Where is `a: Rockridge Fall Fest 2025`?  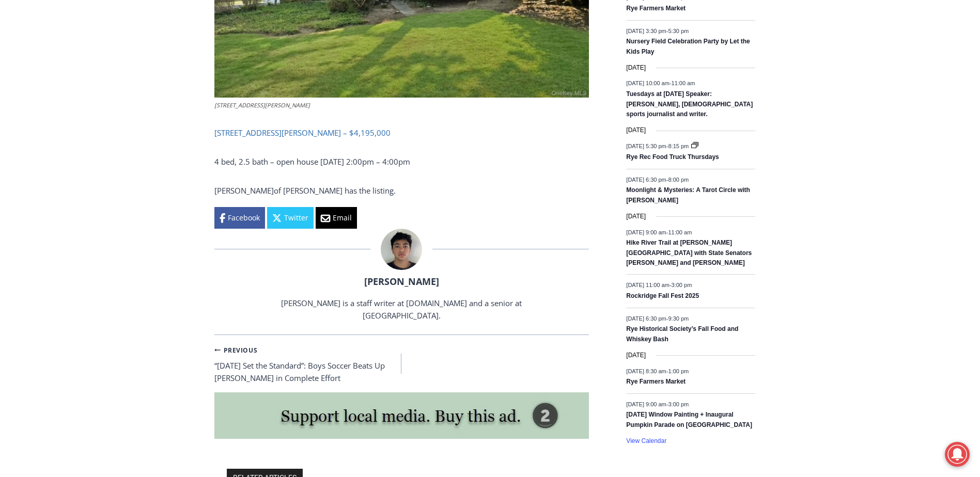
a: Rockridge Fall Fest 2025 is located at coordinates (663, 296).